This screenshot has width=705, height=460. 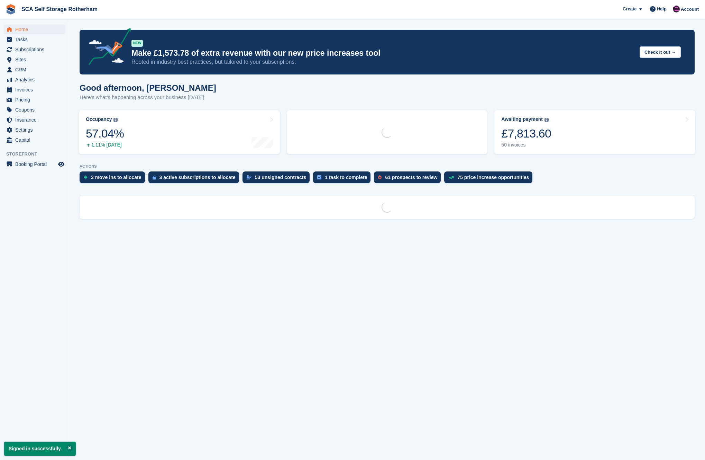 I want to click on div: 3 move ins to allocate, so click(x=116, y=177).